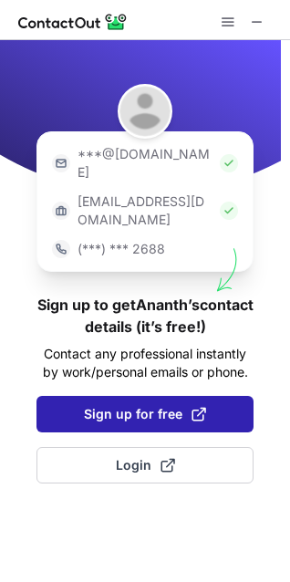  Describe the element at coordinates (145, 465) in the screenshot. I see `span: Login` at that location.